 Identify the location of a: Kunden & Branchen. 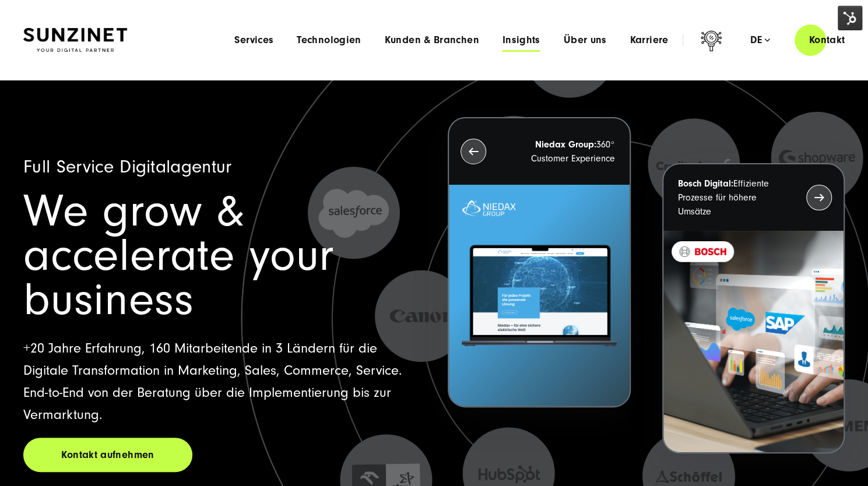
(432, 40).